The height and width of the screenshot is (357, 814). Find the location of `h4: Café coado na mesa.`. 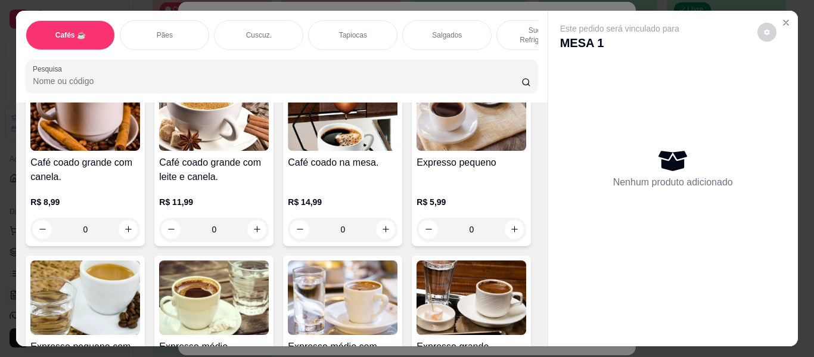

h4: Café coado na mesa. is located at coordinates (343, 163).